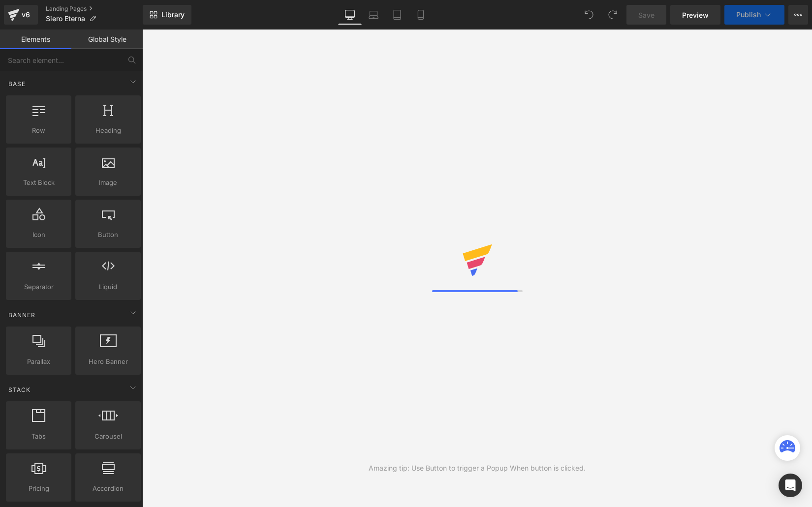  What do you see at coordinates (39, 130) in the screenshot?
I see `span: Row` at bounding box center [39, 130].